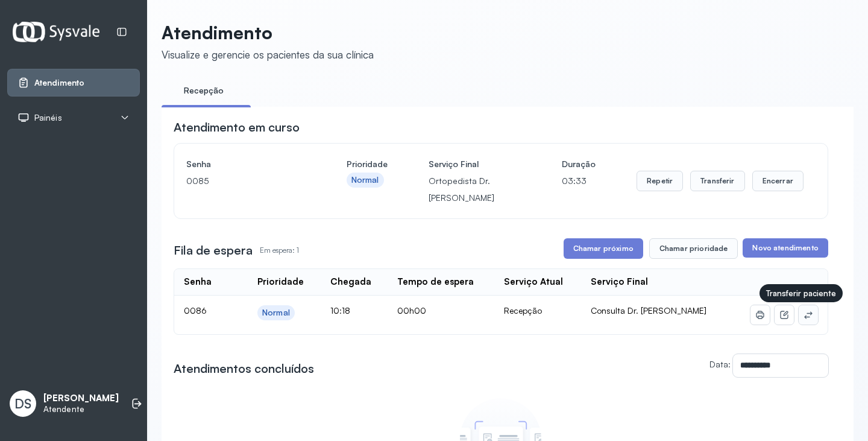 This screenshot has height=441, width=868. What do you see at coordinates (213, 250) in the screenshot?
I see `h3: Fila de espera` at bounding box center [213, 250].